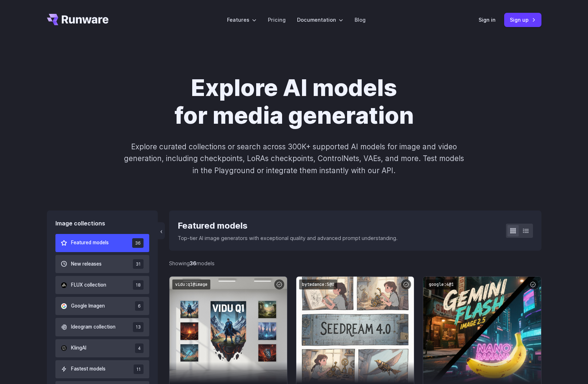  What do you see at coordinates (102, 285) in the screenshot?
I see `button: FLUX collection 18` at bounding box center [102, 285].